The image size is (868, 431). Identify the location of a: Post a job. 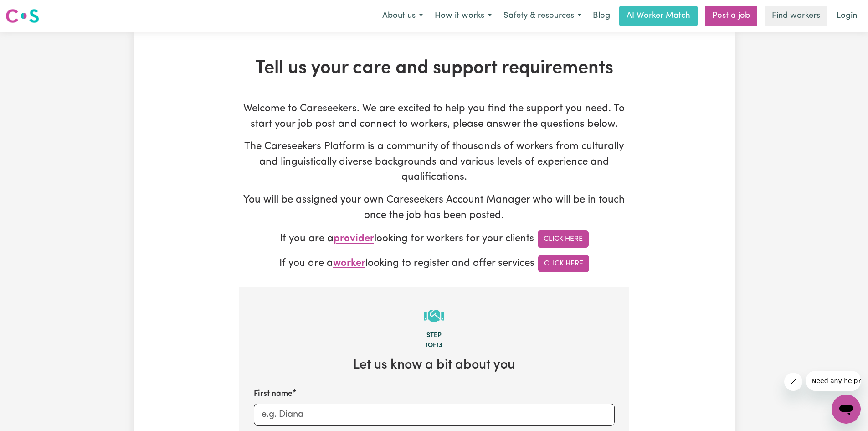
(731, 16).